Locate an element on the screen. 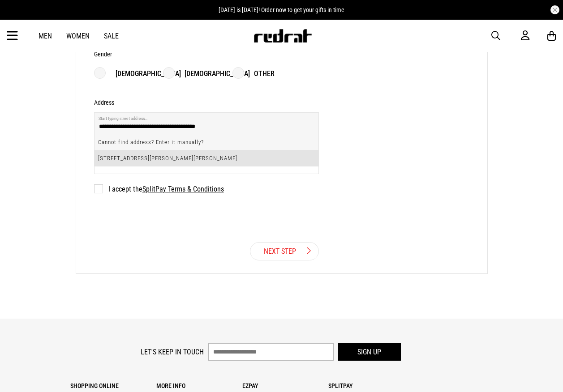 The width and height of the screenshot is (563, 392). p: More Info is located at coordinates (199, 386).